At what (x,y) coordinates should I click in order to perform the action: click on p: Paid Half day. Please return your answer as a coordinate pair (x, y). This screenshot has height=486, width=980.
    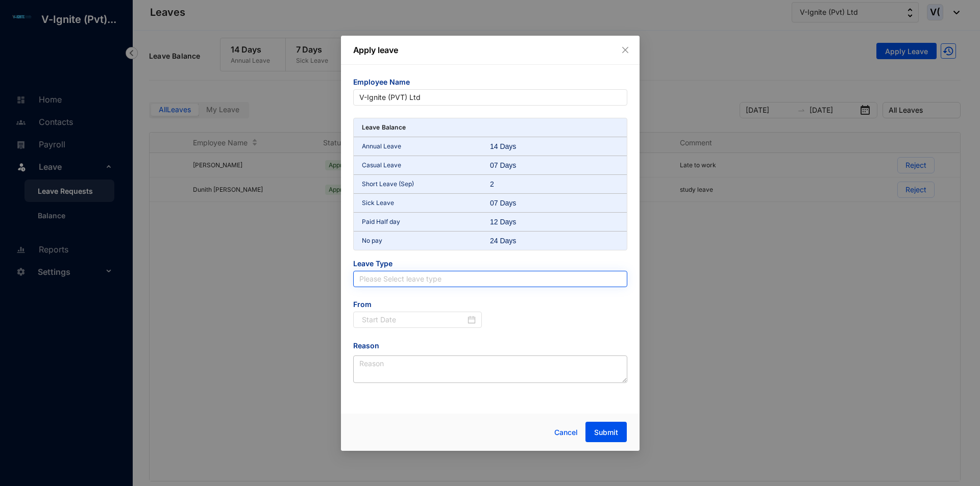
    Looking at the image, I should click on (426, 222).